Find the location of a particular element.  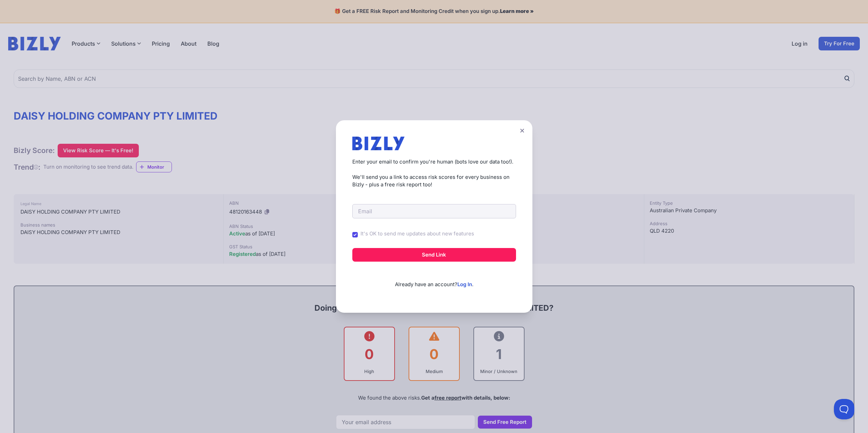

input: Email is located at coordinates (434, 211).